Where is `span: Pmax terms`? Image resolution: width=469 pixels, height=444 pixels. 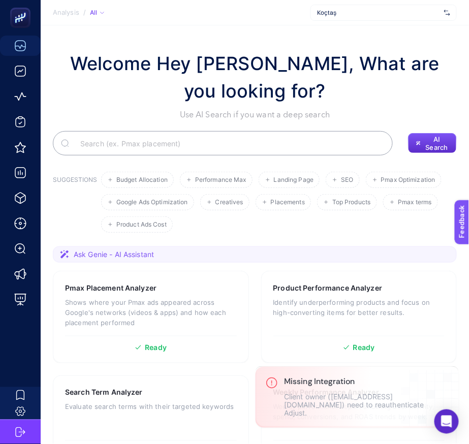 span: Pmax terms is located at coordinates (415, 202).